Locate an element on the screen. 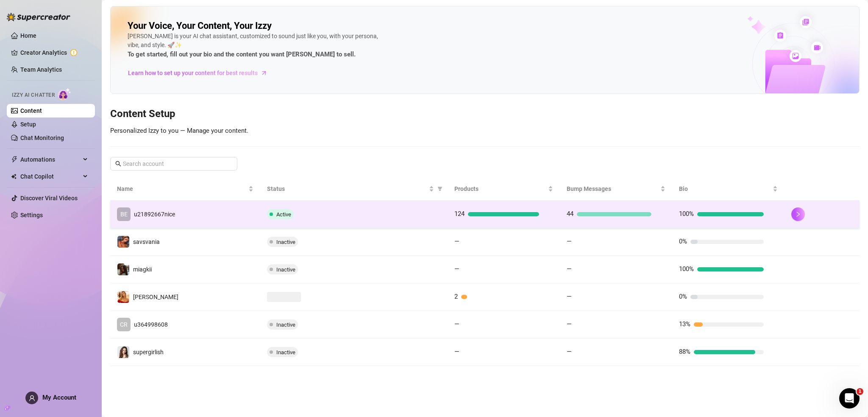 The image size is (868, 417). span: build is located at coordinates (7, 408).